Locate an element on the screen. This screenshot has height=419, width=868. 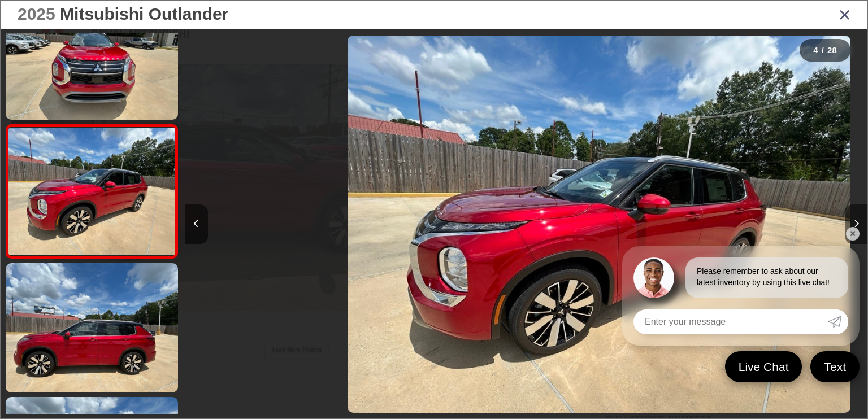
button: Next image is located at coordinates (856, 224).